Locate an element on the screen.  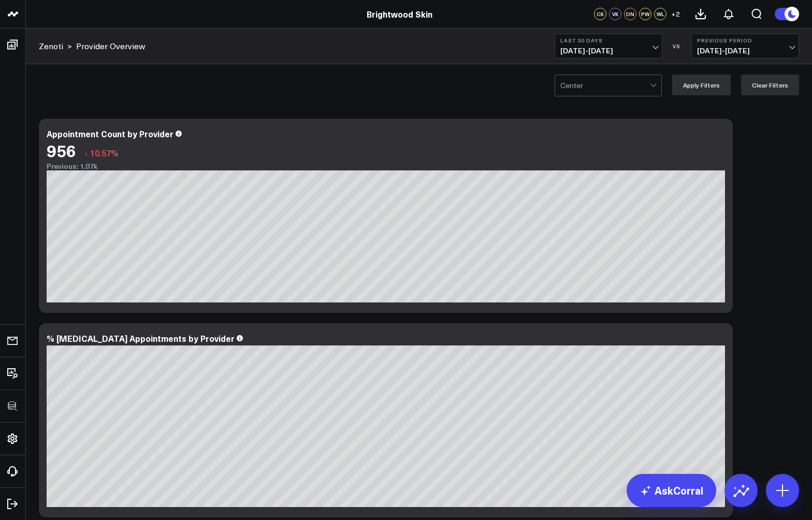
button: Clear Filters is located at coordinates (770, 85).